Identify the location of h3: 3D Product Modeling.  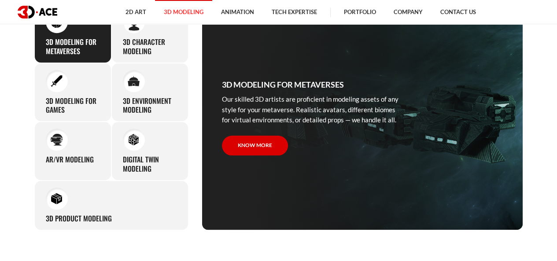
(79, 218).